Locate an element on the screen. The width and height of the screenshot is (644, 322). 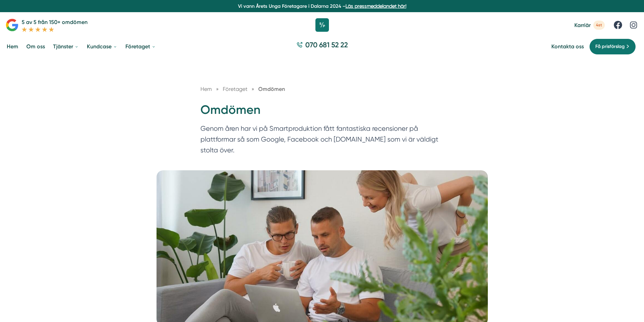
a: Få prisförslag is located at coordinates (613, 47).